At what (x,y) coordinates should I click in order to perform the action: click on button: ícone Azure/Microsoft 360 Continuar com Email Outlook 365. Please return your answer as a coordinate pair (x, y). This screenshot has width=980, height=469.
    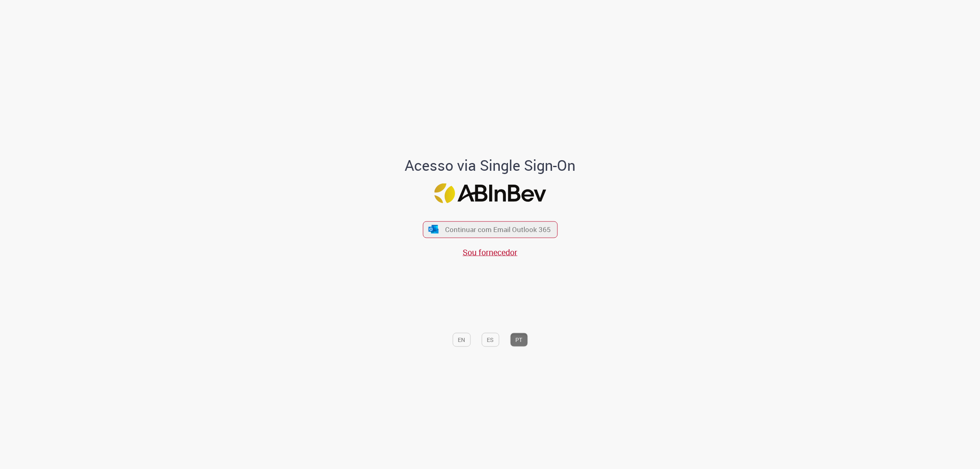
    Looking at the image, I should click on (490, 229).